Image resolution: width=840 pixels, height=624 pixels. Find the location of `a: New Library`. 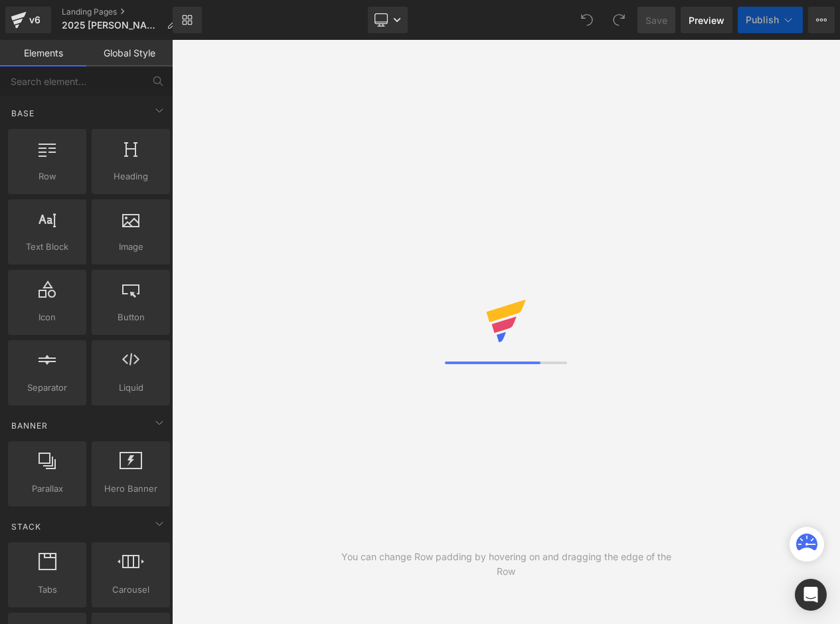

a: New Library is located at coordinates (187, 20).